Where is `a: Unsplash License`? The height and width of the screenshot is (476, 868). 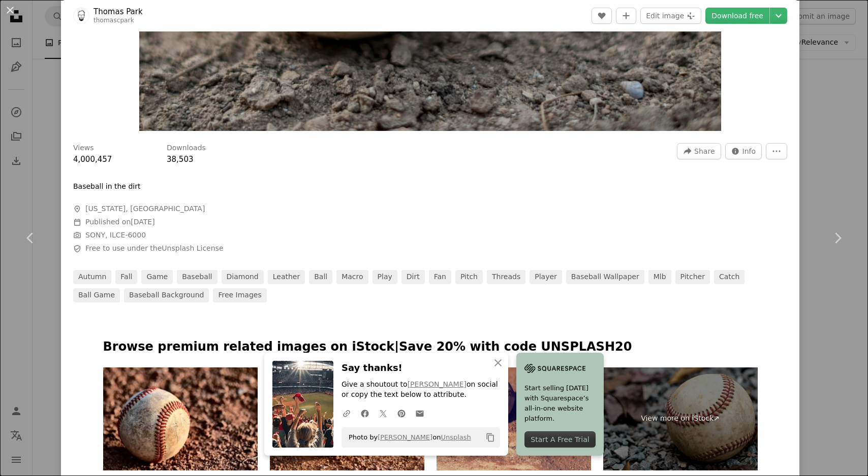 a: Unsplash License is located at coordinates (192, 248).